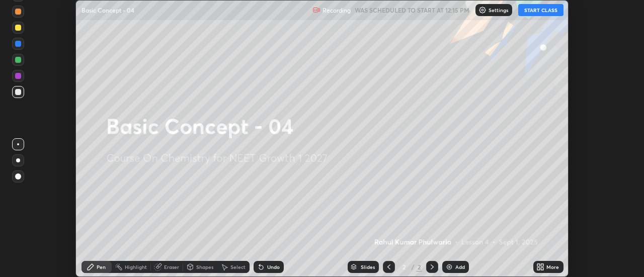 This screenshot has width=644, height=277. What do you see at coordinates (337, 10) in the screenshot?
I see `p: Recording` at bounding box center [337, 10].